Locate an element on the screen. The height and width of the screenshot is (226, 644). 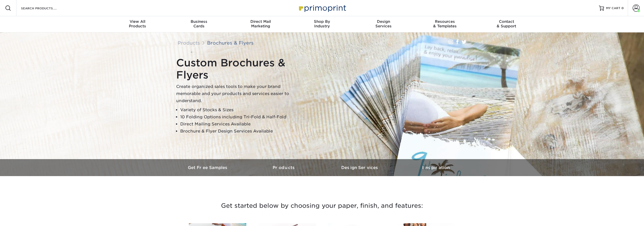
a: Direct MailMarketing is located at coordinates (261, 24).